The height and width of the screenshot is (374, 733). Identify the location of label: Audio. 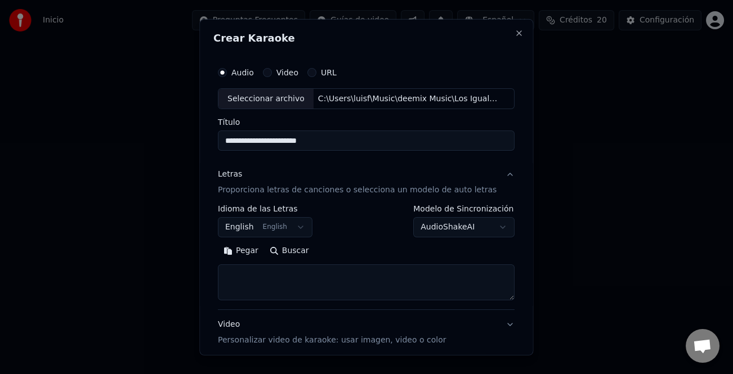
(243, 72).